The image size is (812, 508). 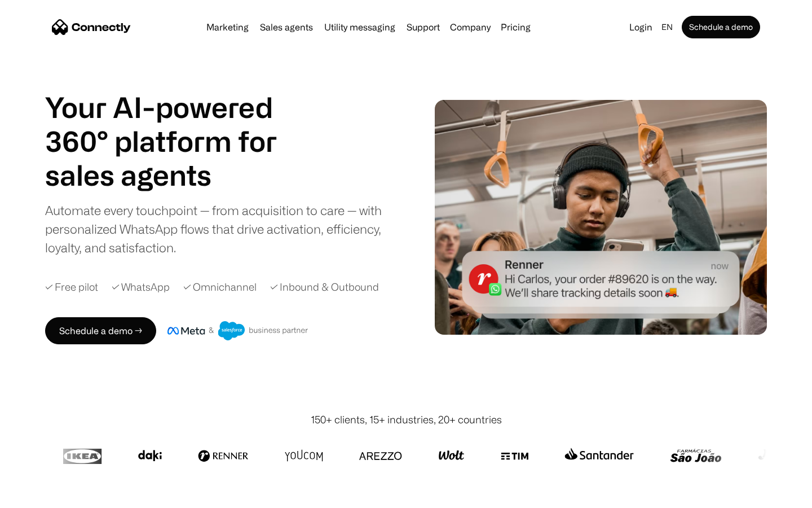 What do you see at coordinates (141, 286) in the screenshot?
I see `div: ✓ WhatsApp` at bounding box center [141, 286].